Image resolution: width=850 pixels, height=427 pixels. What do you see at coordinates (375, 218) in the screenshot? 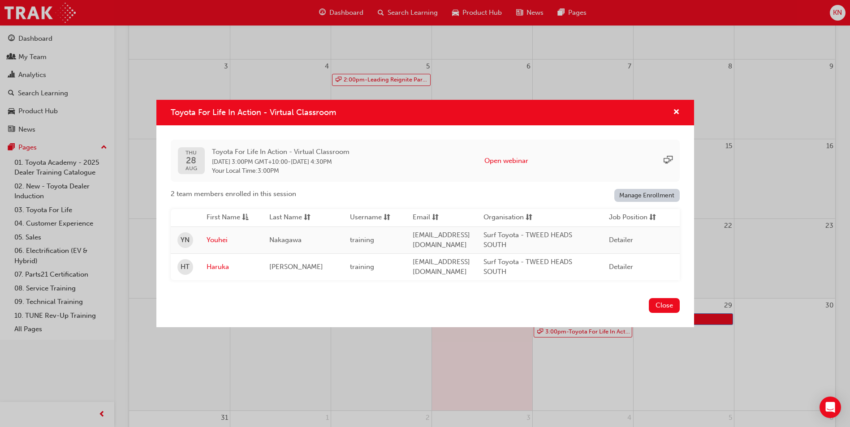
I see `button: Usernamesorting-icon` at bounding box center [375, 218].